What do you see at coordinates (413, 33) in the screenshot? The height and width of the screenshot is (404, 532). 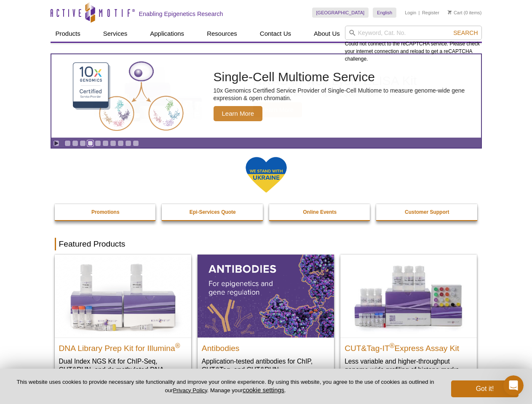 I see `input: Keyword, Cat. No.` at bounding box center [413, 33].